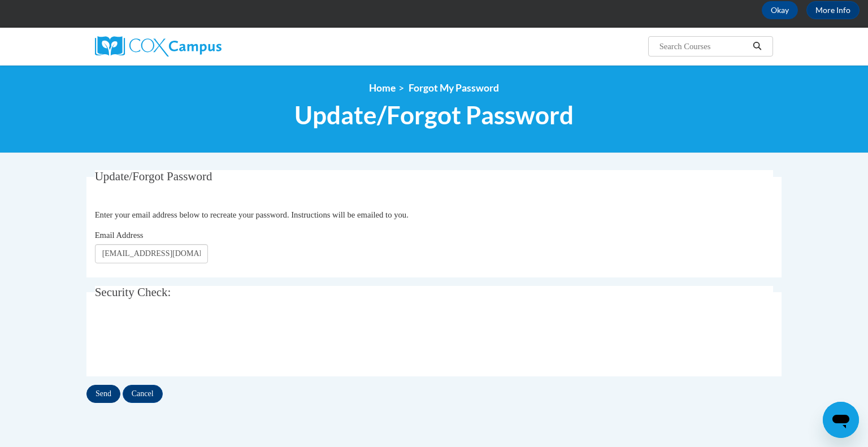  Describe the element at coordinates (383, 88) in the screenshot. I see `a: Home` at that location.